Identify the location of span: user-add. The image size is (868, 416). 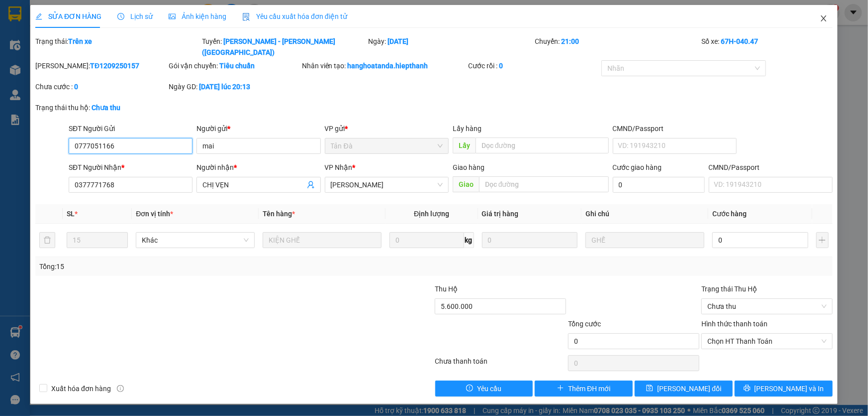
(311, 185).